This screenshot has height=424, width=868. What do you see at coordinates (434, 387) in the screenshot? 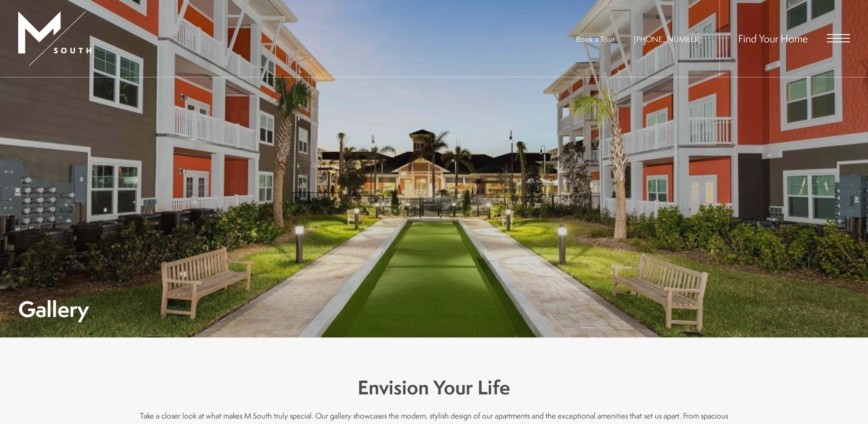
I see `h3: Envision Your Life` at bounding box center [434, 387].